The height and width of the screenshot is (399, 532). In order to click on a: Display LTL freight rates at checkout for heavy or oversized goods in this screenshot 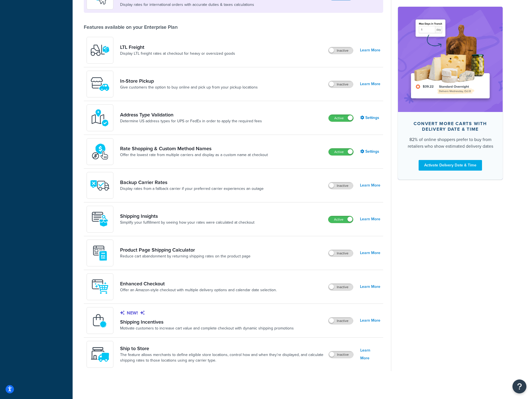, I will do `click(177, 54)`.